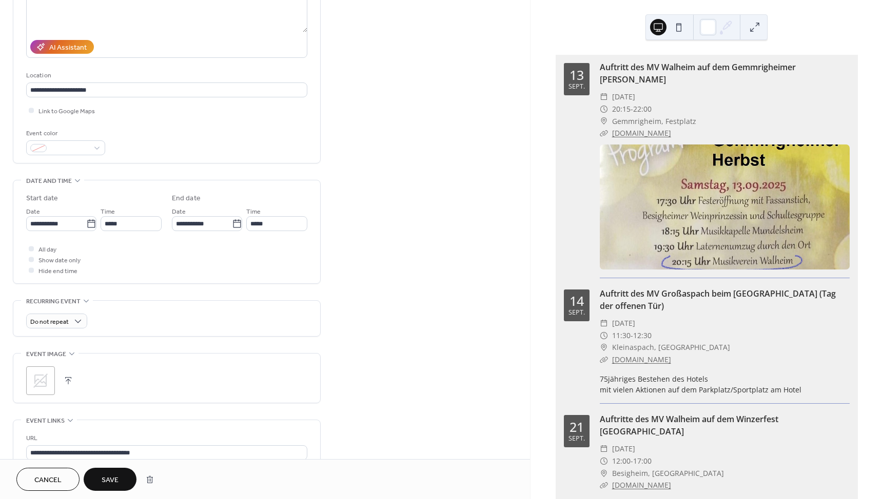  What do you see at coordinates (67, 111) in the screenshot?
I see `span: Link to Google Maps` at bounding box center [67, 111].